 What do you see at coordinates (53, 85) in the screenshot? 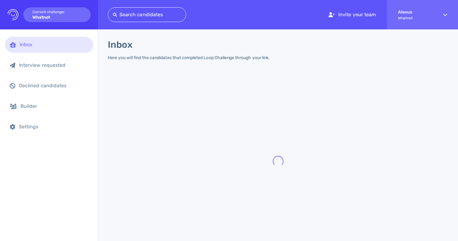
I see `div: Declined candidates` at bounding box center [53, 85].